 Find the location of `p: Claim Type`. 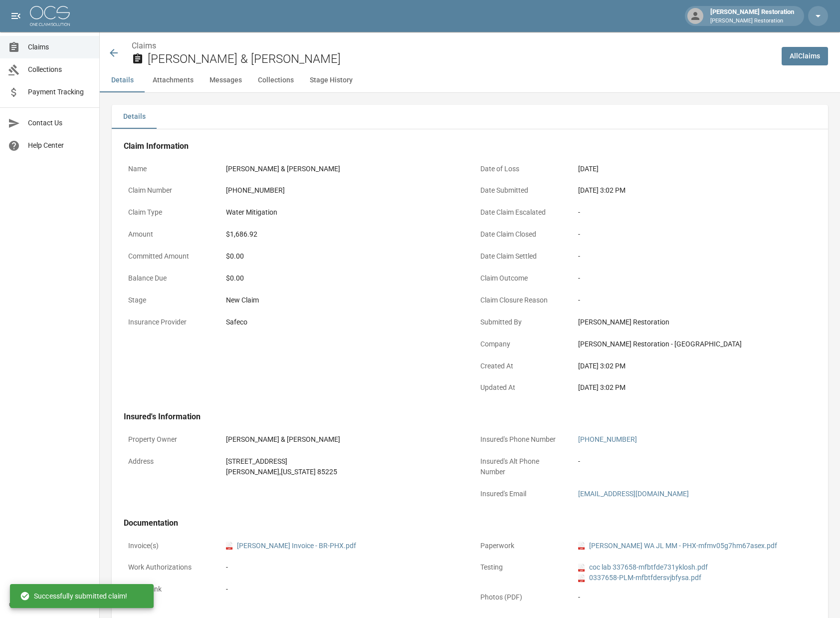

p: Claim Type is located at coordinates (169, 212).